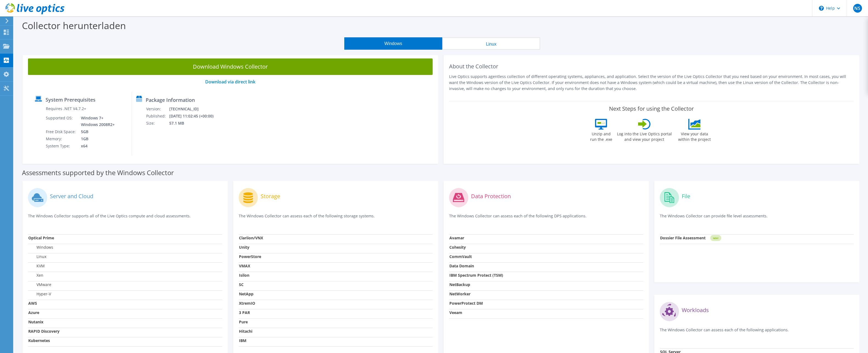  What do you see at coordinates (158, 116) in the screenshot?
I see `td: Published:` at bounding box center [158, 116].